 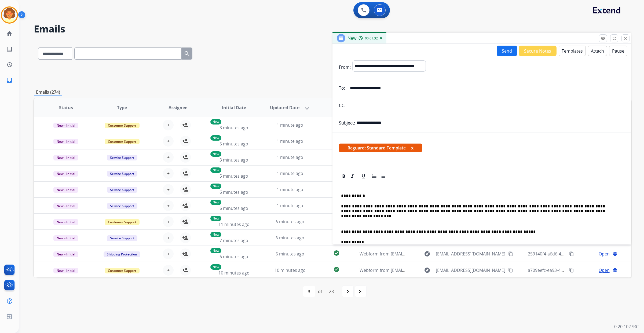 I want to click on span: 5 minutes ago, so click(x=234, y=144).